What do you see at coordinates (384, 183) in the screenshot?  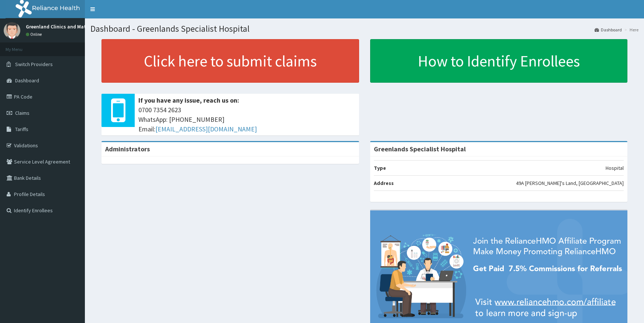 I see `b: Address` at bounding box center [384, 183].